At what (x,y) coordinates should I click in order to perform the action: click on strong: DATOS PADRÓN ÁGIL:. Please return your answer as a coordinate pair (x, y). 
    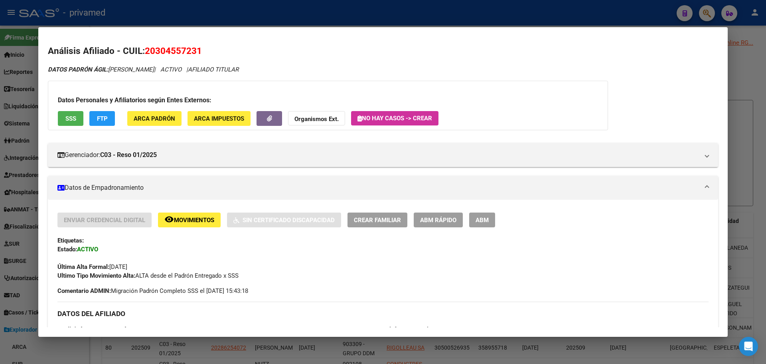
    Looking at the image, I should click on (78, 69).